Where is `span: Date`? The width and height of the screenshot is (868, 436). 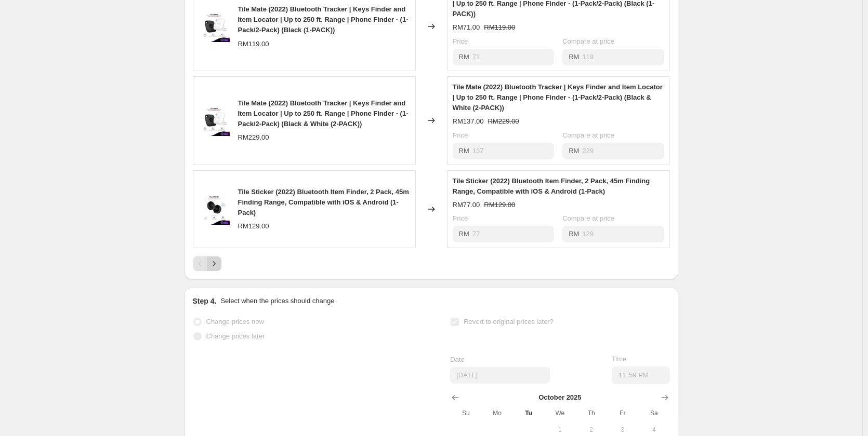
span: Date is located at coordinates (457, 359).